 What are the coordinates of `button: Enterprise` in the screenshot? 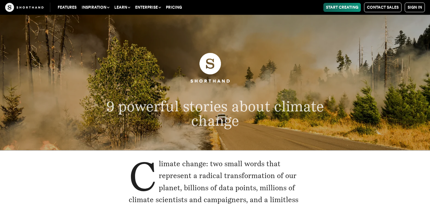 It's located at (148, 7).